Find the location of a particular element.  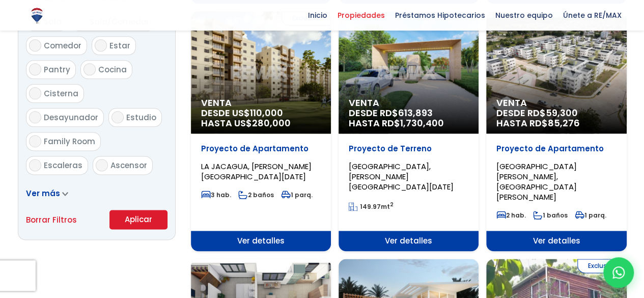

input: Desayunador is located at coordinates (35, 117).